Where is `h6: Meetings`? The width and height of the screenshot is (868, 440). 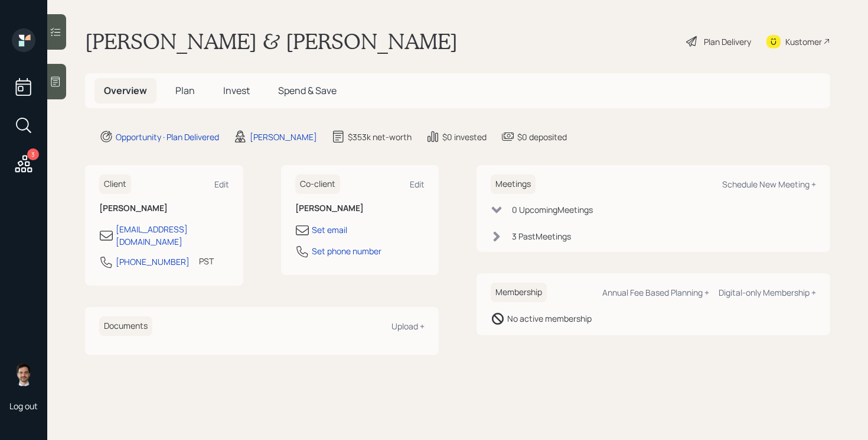 h6: Meetings is located at coordinates (513, 184).